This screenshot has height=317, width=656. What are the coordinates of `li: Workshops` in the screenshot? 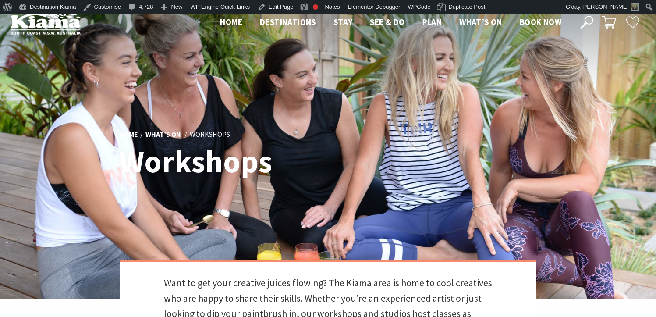 It's located at (210, 135).